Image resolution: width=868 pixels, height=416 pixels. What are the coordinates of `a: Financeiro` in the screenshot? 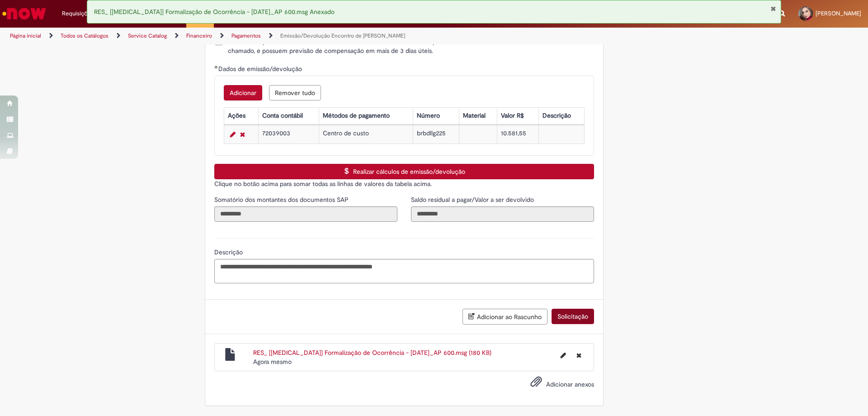 It's located at (199, 36).